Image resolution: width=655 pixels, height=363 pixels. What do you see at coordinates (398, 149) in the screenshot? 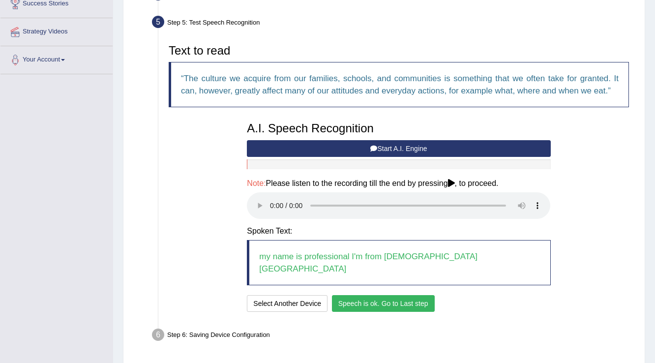
I see `button: Start A.I. Engine` at bounding box center [398, 149].